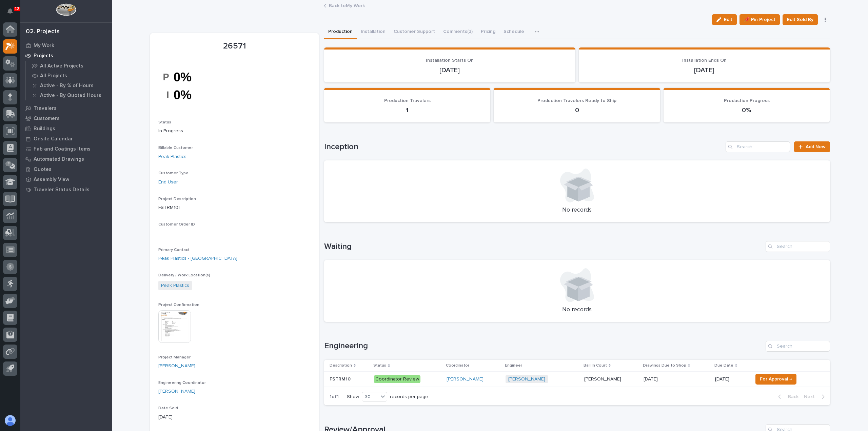  I want to click on a: Assembly View, so click(66, 179).